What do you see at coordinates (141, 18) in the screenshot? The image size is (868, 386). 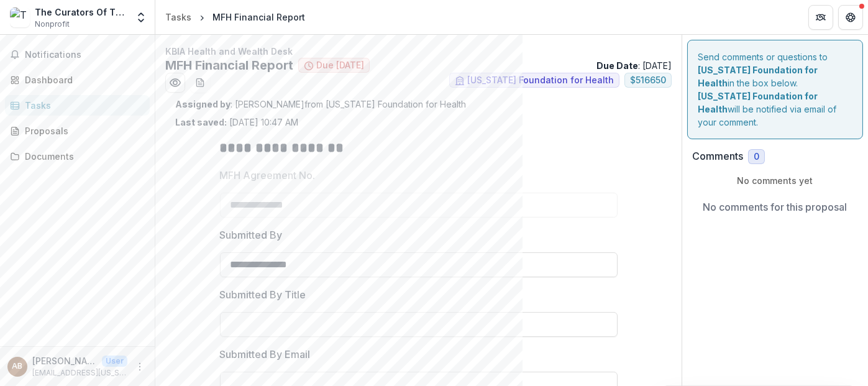 I see `button: Open entity switcher` at bounding box center [141, 18].